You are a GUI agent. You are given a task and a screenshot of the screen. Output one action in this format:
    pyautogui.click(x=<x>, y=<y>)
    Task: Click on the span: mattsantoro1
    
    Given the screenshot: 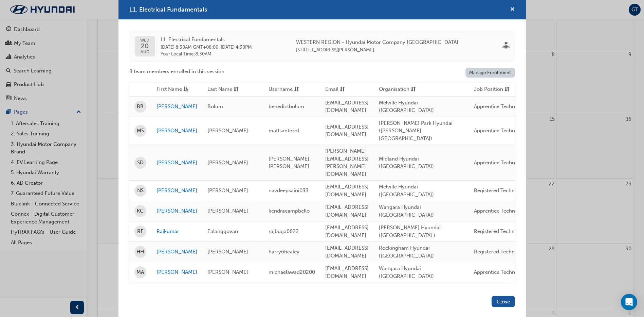 What is the action you would take?
    pyautogui.click(x=284, y=130)
    